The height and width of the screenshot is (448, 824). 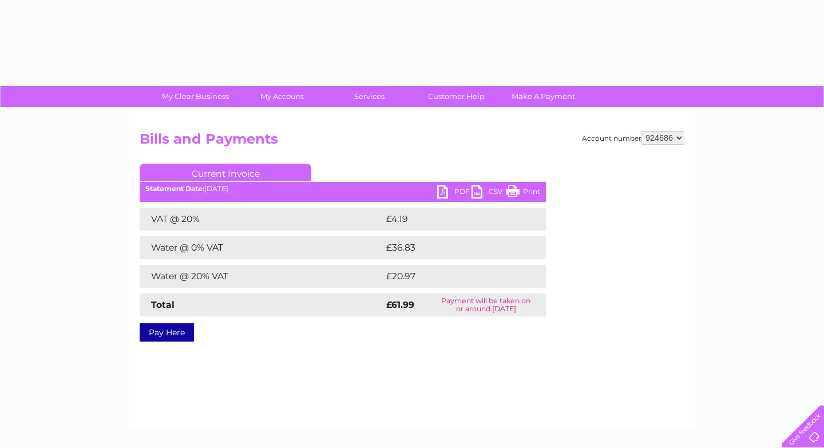 I want to click on td: VAT @ 20%, so click(x=262, y=219).